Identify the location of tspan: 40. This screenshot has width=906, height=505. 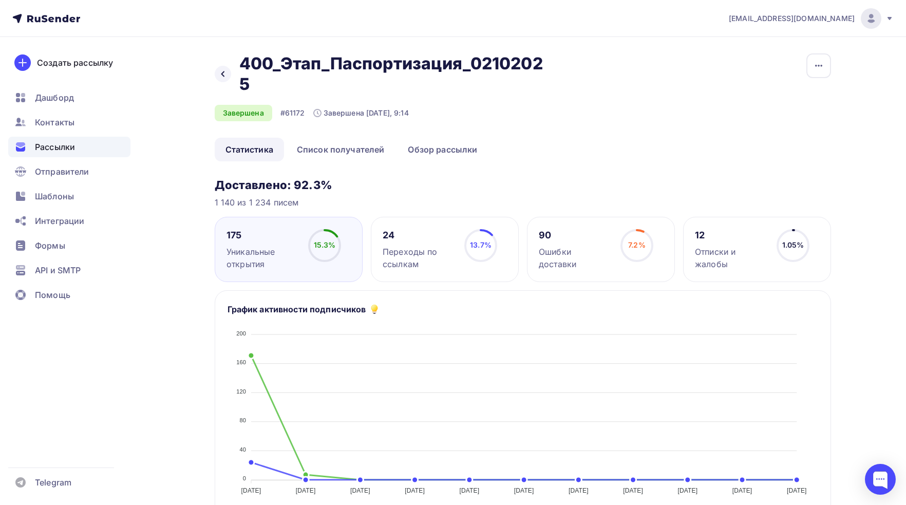
(242, 449).